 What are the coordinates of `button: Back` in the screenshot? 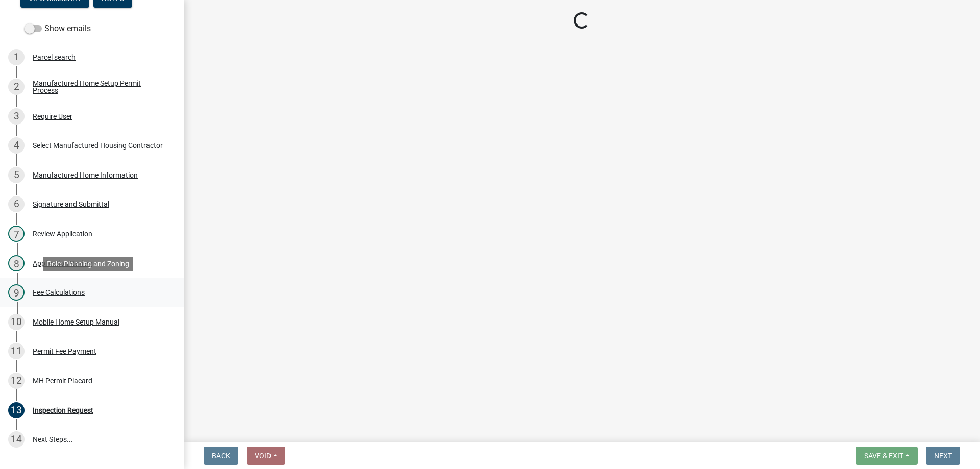 It's located at (221, 456).